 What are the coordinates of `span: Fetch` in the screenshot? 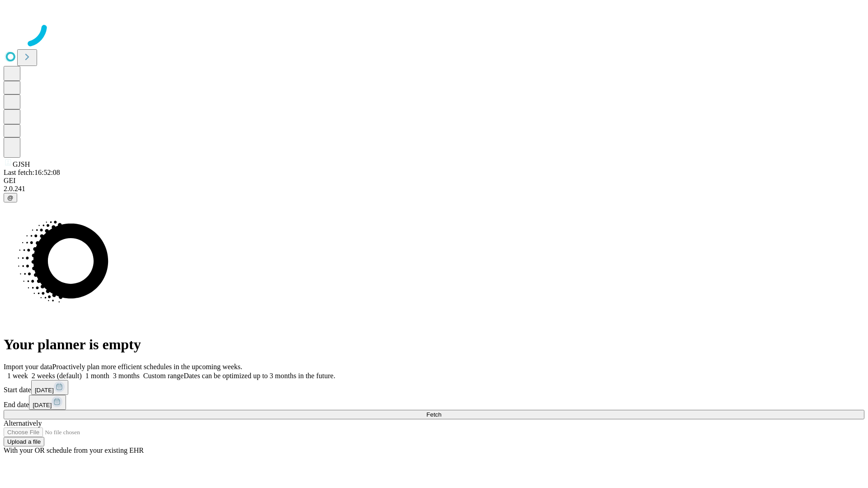 It's located at (433, 414).